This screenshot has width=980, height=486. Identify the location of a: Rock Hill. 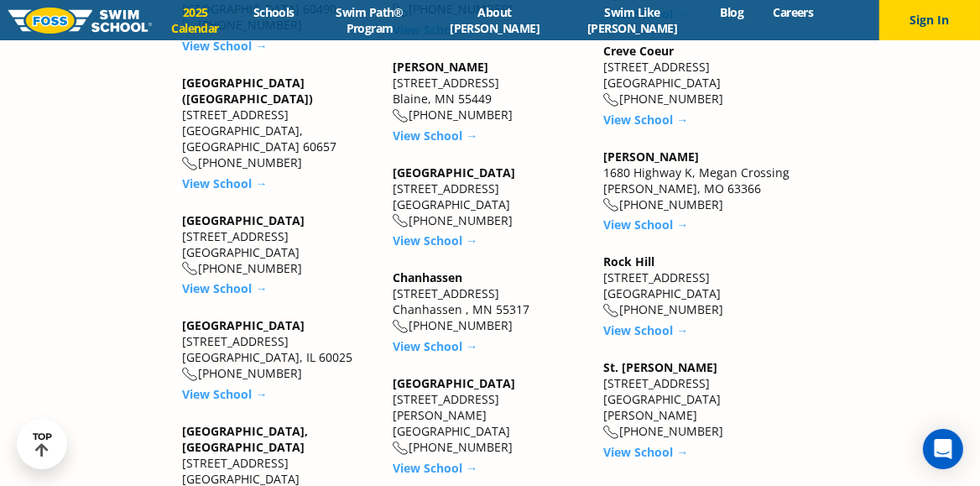
(628, 261).